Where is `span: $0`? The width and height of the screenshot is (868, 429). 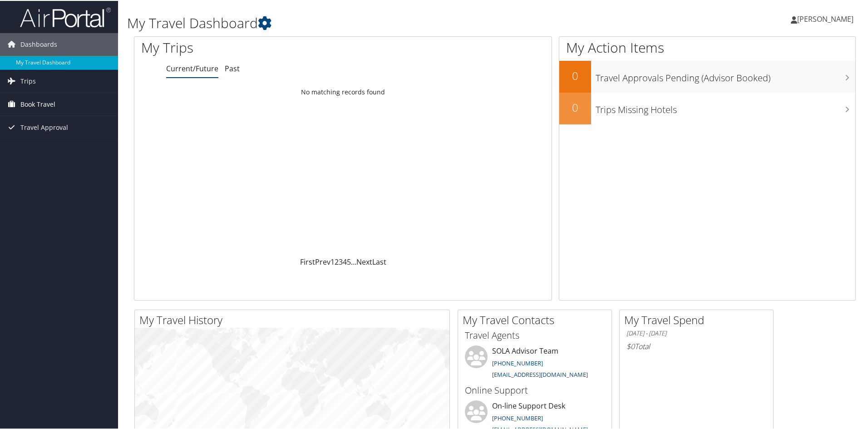 span: $0 is located at coordinates (631, 345).